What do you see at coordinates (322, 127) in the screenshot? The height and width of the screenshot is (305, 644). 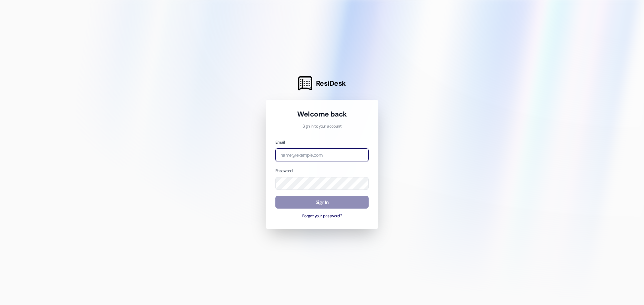 I see `p: Sign in to your account` at bounding box center [322, 127].